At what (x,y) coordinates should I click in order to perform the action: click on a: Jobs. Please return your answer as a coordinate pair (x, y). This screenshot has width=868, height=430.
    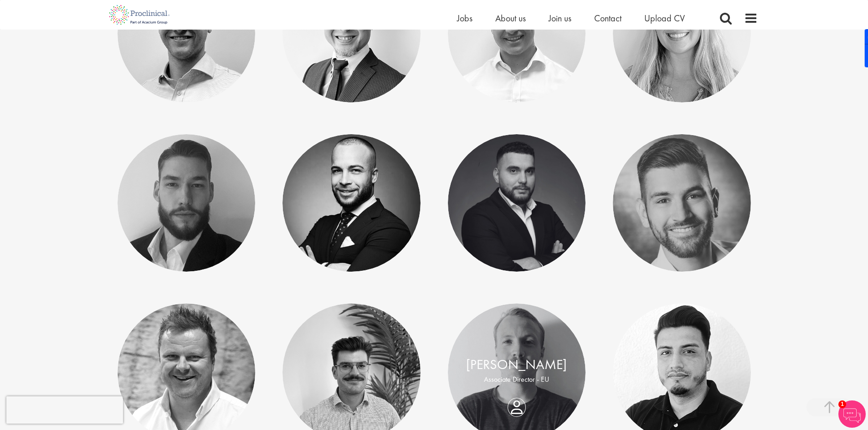
    Looking at the image, I should click on (465, 18).